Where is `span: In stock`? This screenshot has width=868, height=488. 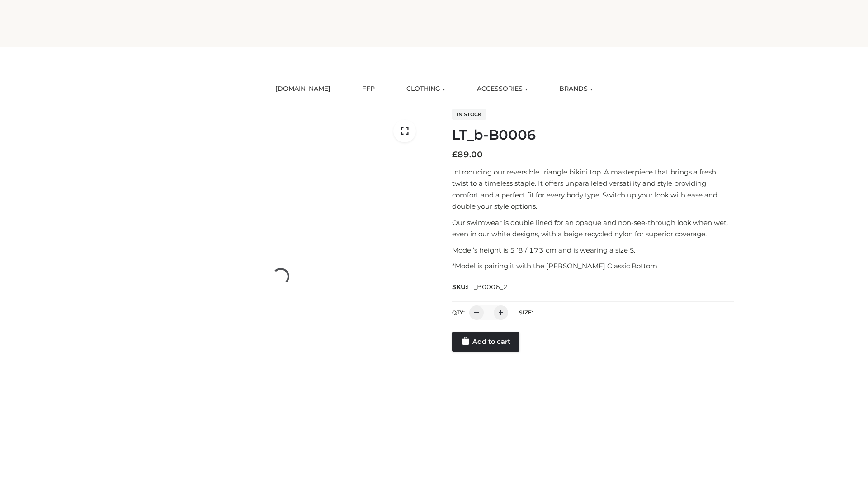
span: In stock is located at coordinates (469, 114).